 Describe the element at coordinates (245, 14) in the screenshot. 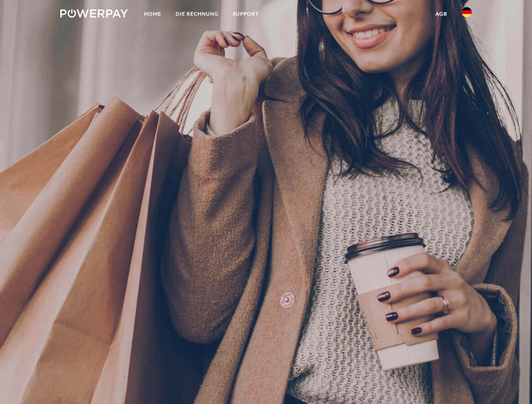

I see `a: SUPPORT` at that location.